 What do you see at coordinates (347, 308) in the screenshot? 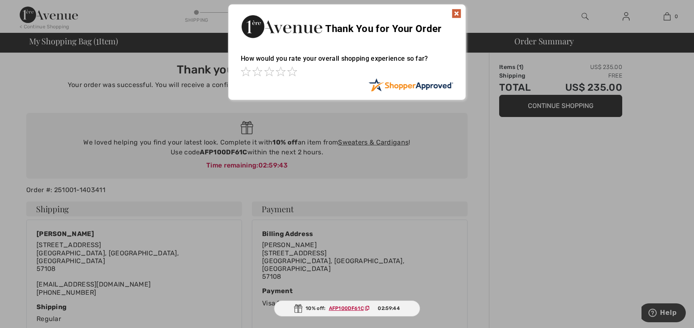
I see `div: 10% off:` at bounding box center [347, 308].